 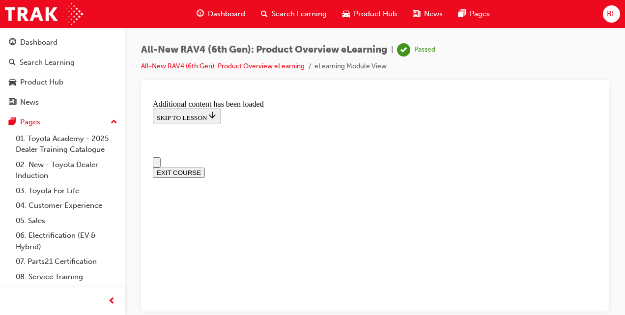 What do you see at coordinates (66, 291) in the screenshot?
I see `a: 09. Technical Training` at bounding box center [66, 291].